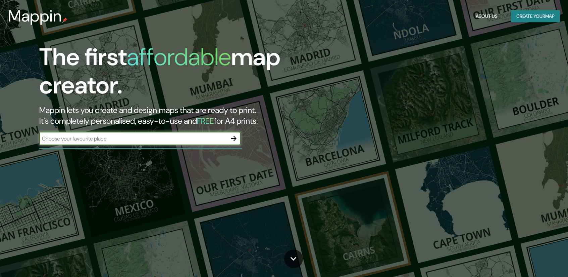 This screenshot has height=277, width=568. I want to click on h1: The first map creator., so click(181, 74).